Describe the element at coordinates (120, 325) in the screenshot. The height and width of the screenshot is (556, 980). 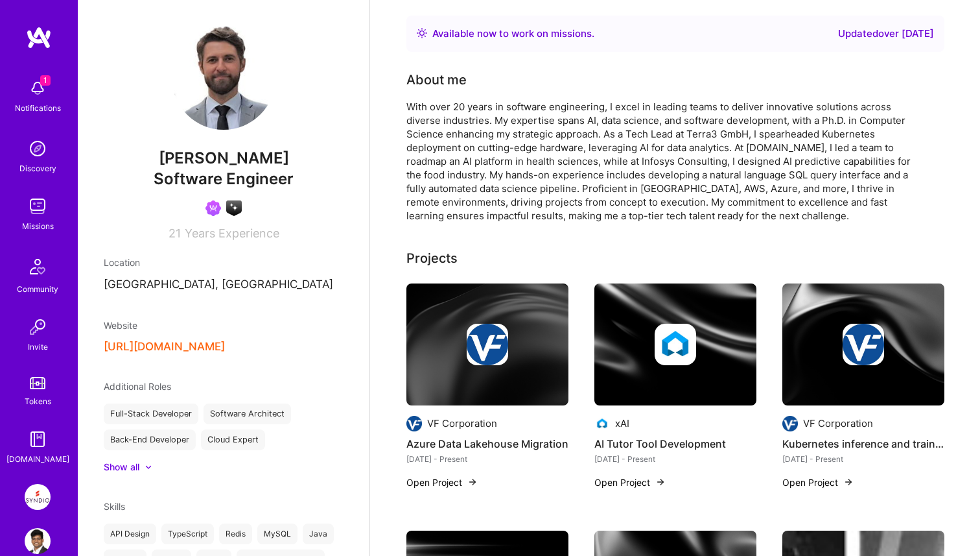
I see `span: Website` at that location.